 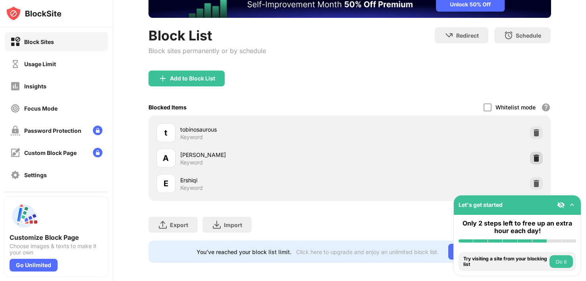 What do you see at coordinates (15, 108) in the screenshot?
I see `img: focus-off.svg` at bounding box center [15, 108].